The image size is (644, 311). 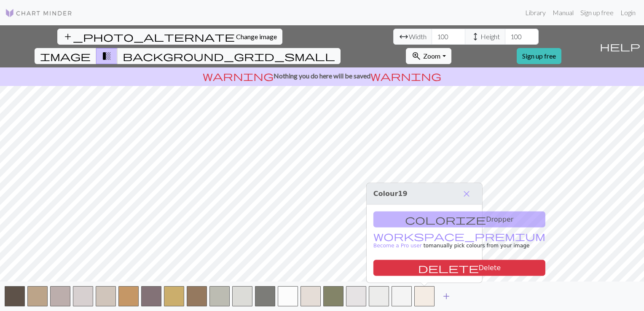 I want to click on span: zoom_in, so click(x=416, y=56).